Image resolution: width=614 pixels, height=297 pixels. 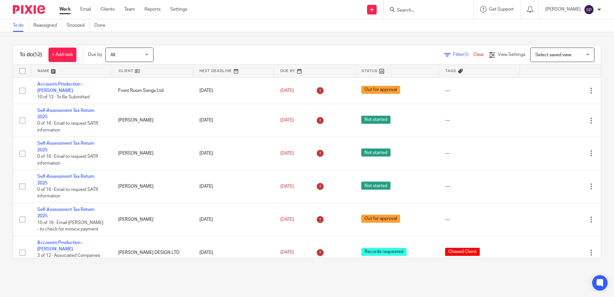 What do you see at coordinates (21, 25) in the screenshot?
I see `a: To do` at bounding box center [21, 25].